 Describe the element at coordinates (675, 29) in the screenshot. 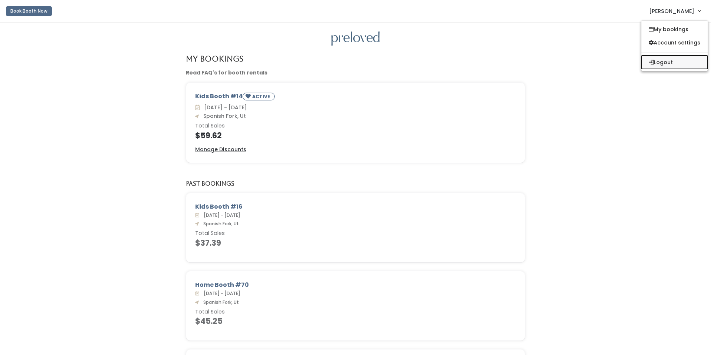

I see `a: My bookings` at that location.